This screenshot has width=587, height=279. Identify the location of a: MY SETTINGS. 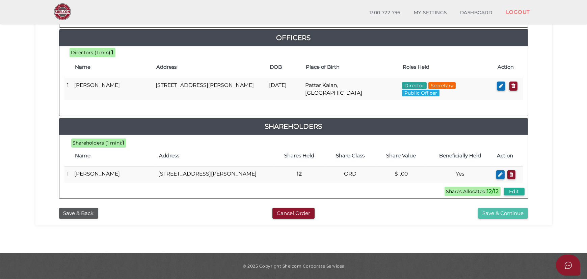
(430, 13).